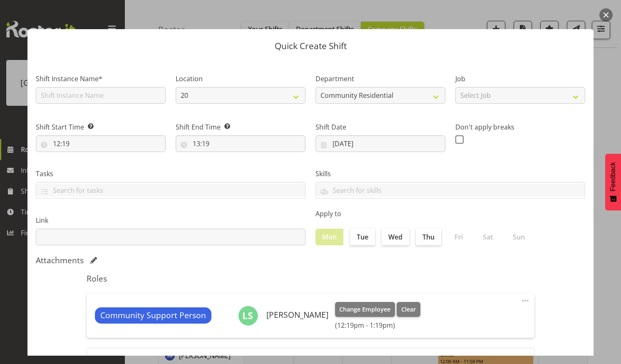  What do you see at coordinates (171, 173) in the screenshot?
I see `label: Tasks` at bounding box center [171, 173].